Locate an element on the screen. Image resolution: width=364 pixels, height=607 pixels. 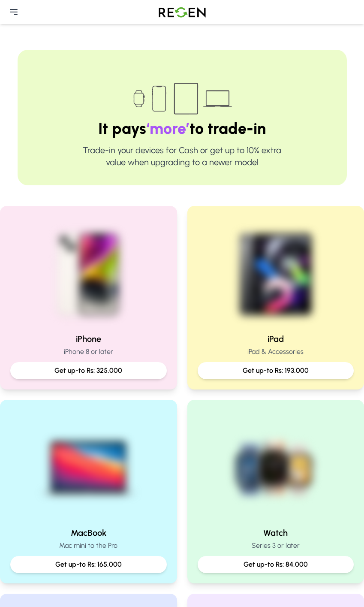
p: Trade-in your devices for Cash or get up to 10% extra value when upgrading to a newer model is located at coordinates (182, 156).